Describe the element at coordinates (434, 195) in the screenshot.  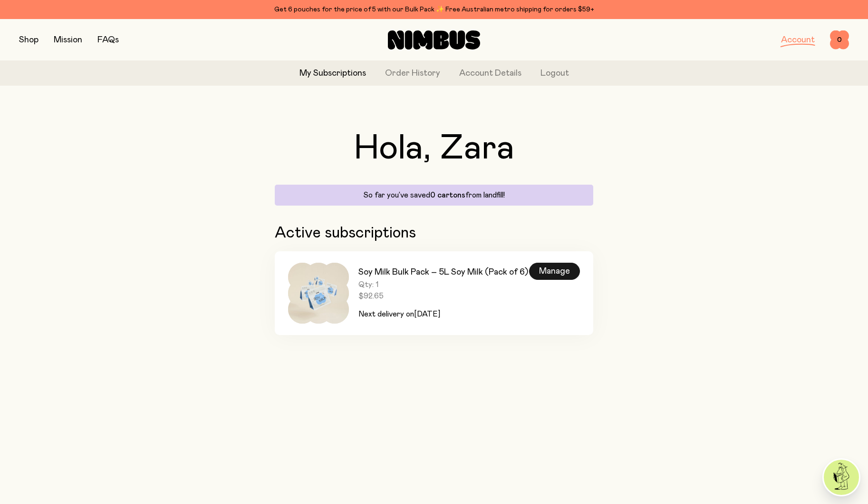
I see `p: So far you’ve saved from landfill!` at that location.